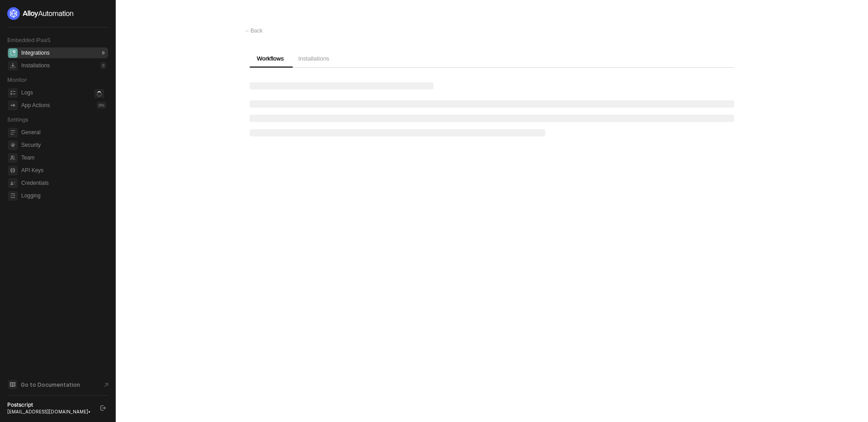  Describe the element at coordinates (64, 158) in the screenshot. I see `span: Team` at that location.